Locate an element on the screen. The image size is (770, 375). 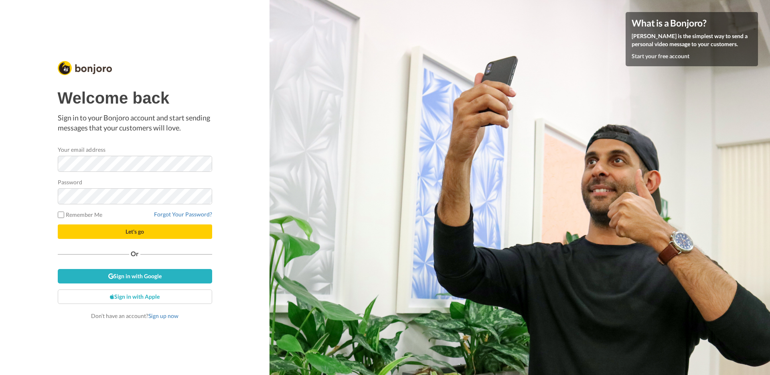
a: Sign in with Apple is located at coordinates (135, 297).